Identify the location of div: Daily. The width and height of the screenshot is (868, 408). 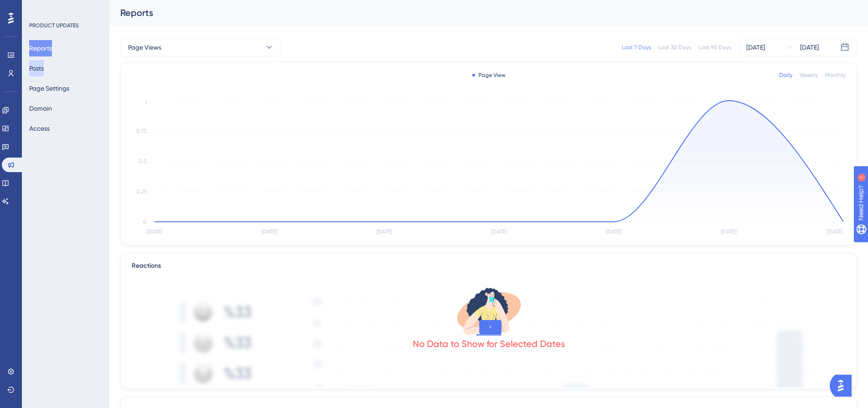
(786, 75).